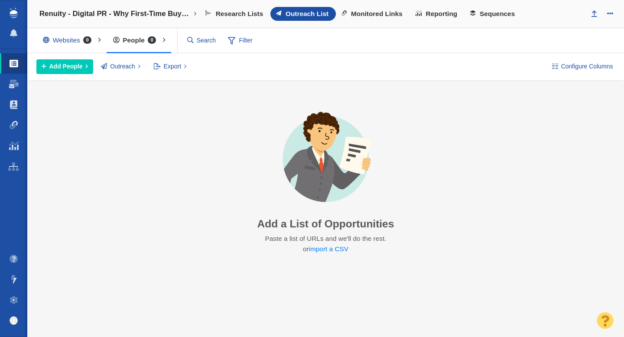  I want to click on span: Monitored Links, so click(377, 14).